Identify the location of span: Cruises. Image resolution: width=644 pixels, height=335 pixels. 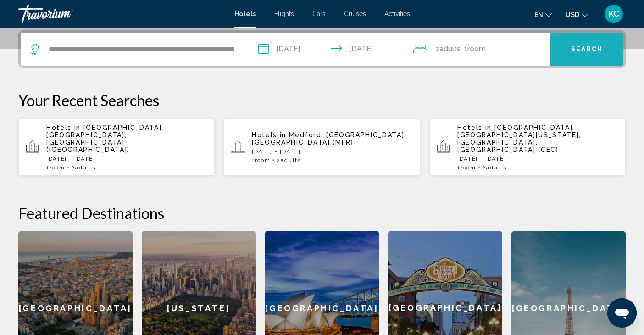
(355, 14).